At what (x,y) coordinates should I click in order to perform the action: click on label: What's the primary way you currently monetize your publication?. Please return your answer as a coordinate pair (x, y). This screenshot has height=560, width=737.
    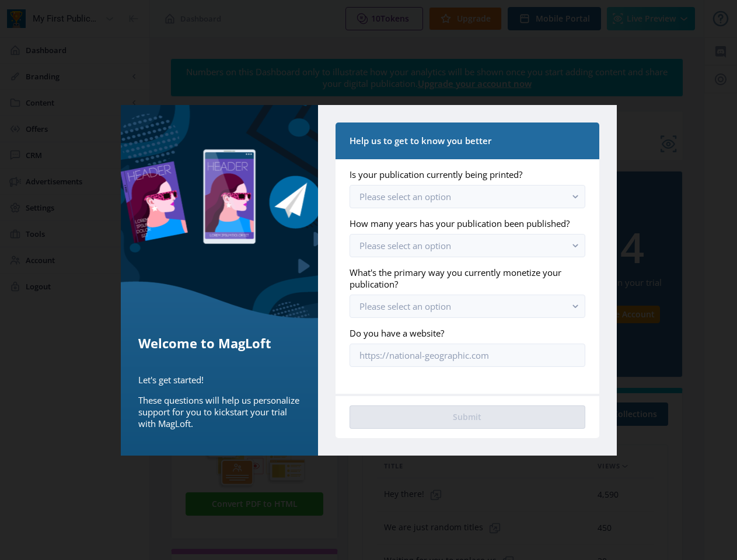
    Looking at the image, I should click on (463, 278).